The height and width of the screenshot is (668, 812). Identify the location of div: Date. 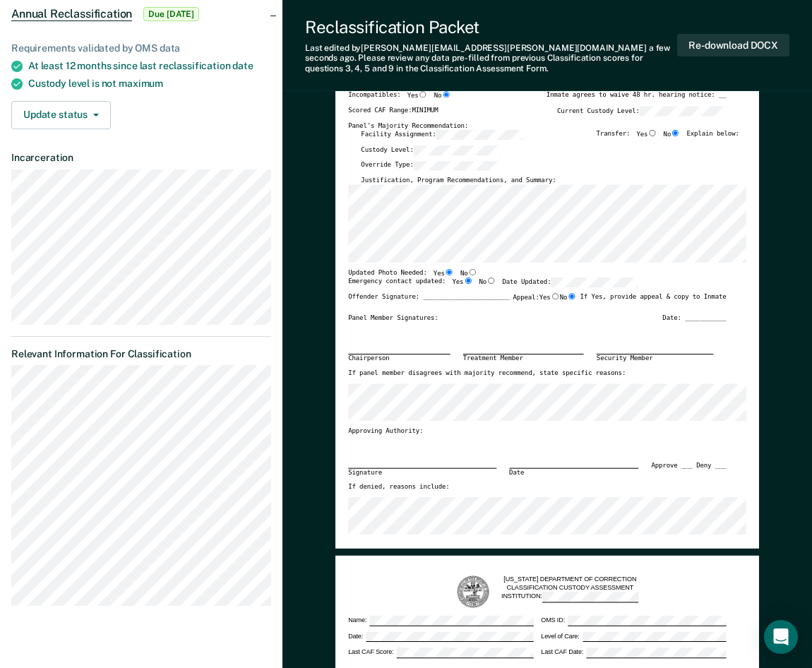
(573, 472).